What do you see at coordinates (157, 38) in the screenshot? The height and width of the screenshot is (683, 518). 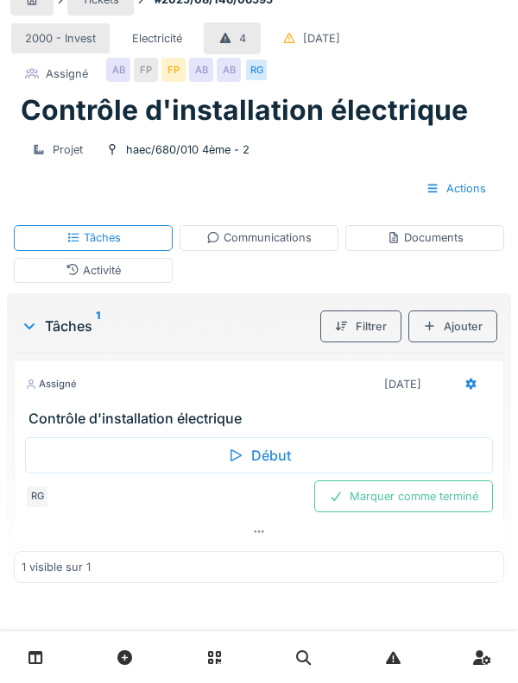 I see `div: Electricité` at bounding box center [157, 38].